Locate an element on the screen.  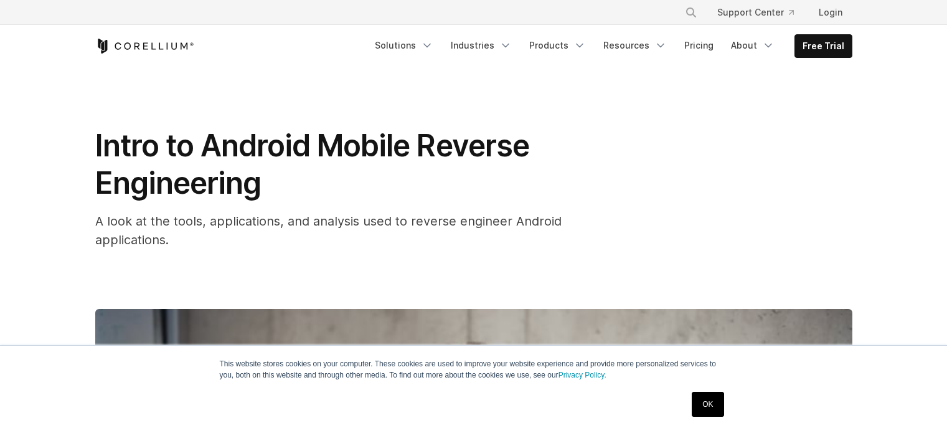
p: This website stores cookies on your computer. These cookies are used to improve your website expe... is located at coordinates (474, 369).